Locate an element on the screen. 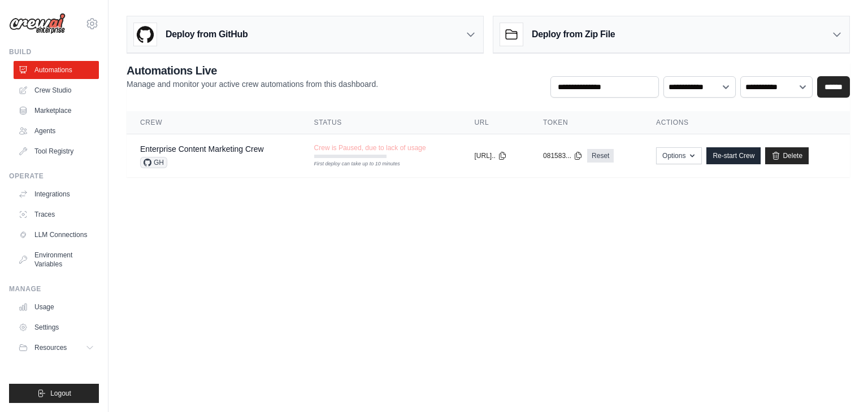 The image size is (868, 412). a: Reset is located at coordinates (600, 156).